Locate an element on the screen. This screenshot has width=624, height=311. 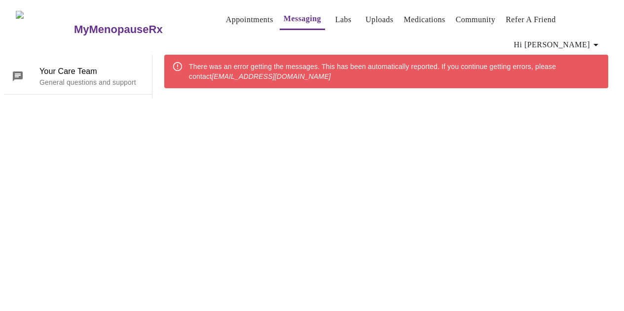
div: Your Care TeamGeneral questions and support is located at coordinates (78, 76).